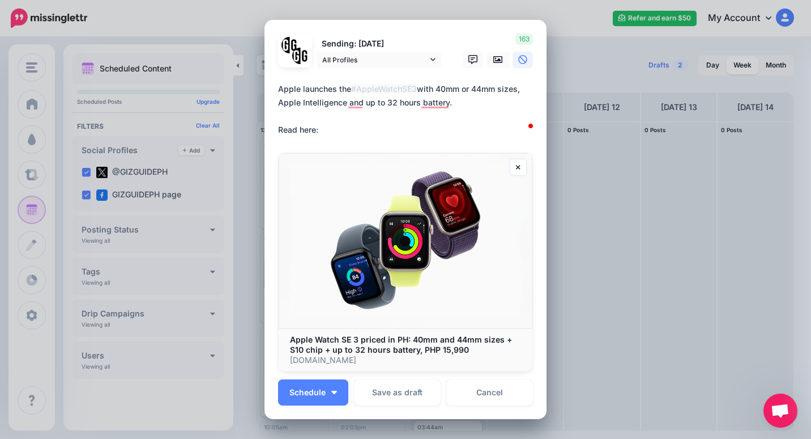 The image size is (811, 439). What do you see at coordinates (379, 59) in the screenshot?
I see `a: All Profiles` at bounding box center [379, 59].